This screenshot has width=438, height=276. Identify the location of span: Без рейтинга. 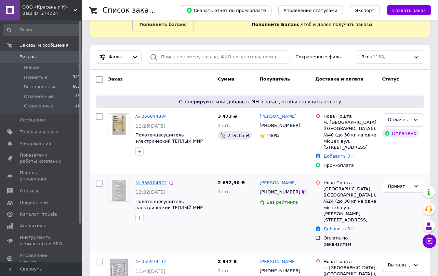
(282, 202).